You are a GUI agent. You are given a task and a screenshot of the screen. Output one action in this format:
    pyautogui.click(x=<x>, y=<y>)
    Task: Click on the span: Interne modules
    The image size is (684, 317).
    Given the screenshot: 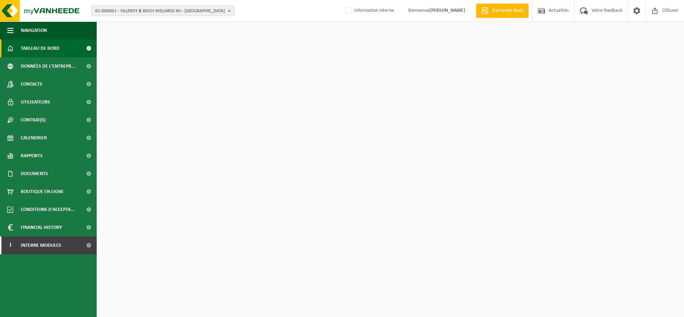 What is the action you would take?
    pyautogui.click(x=41, y=245)
    